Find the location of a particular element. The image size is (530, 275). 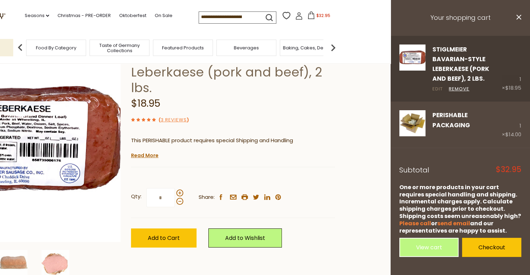

a: 3 Reviews is located at coordinates (173, 120).